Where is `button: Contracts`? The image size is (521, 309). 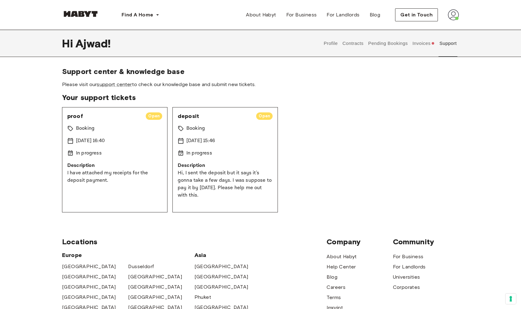 button: Contracts is located at coordinates (353, 43).